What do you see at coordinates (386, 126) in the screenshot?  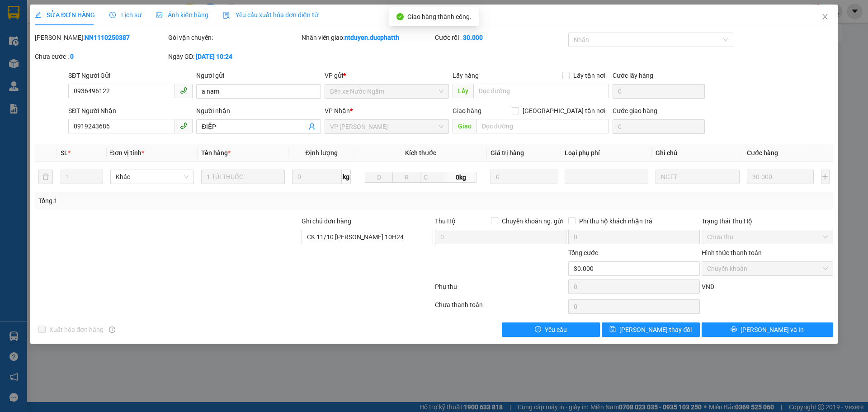 I see `span: VP Hoằng Kim` at bounding box center [386, 126].